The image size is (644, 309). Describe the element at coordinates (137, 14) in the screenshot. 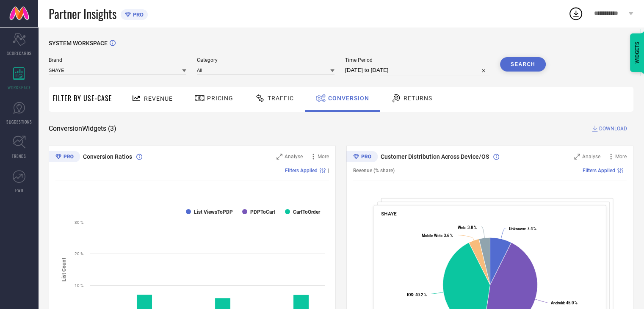

I see `span: PRO` at that location.